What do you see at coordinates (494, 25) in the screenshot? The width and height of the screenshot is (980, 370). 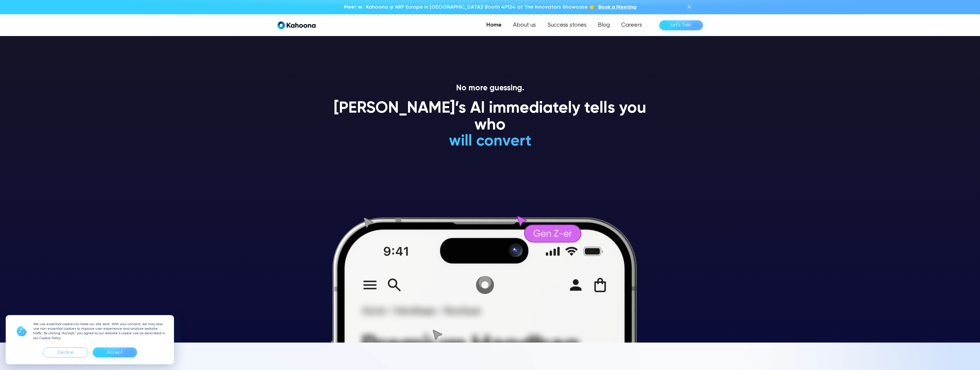 I see `a: Home` at bounding box center [494, 25].